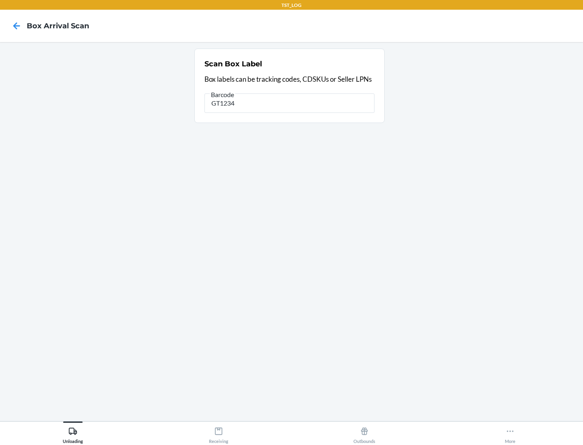 The height and width of the screenshot is (445, 583). What do you see at coordinates (364, 434) in the screenshot?
I see `div: Outbounds` at bounding box center [364, 434].